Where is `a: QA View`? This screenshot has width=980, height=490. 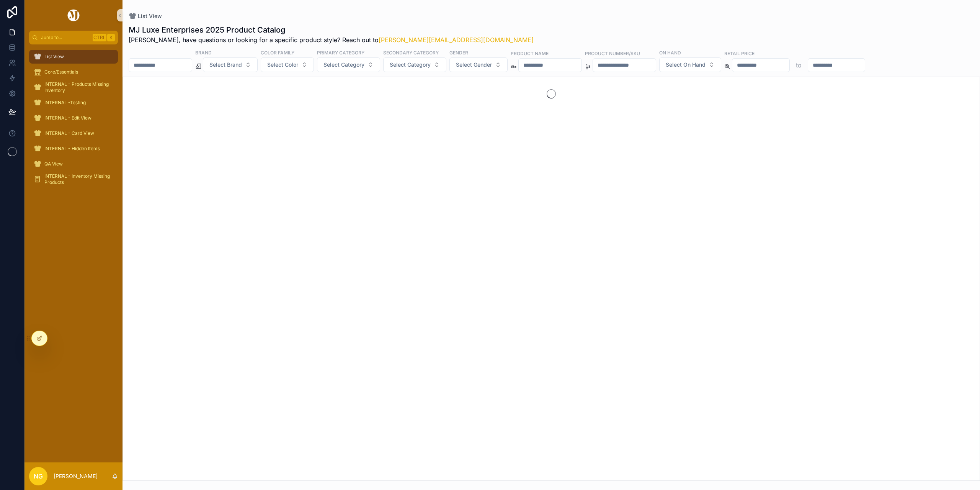 a: QA View is located at coordinates (73, 164).